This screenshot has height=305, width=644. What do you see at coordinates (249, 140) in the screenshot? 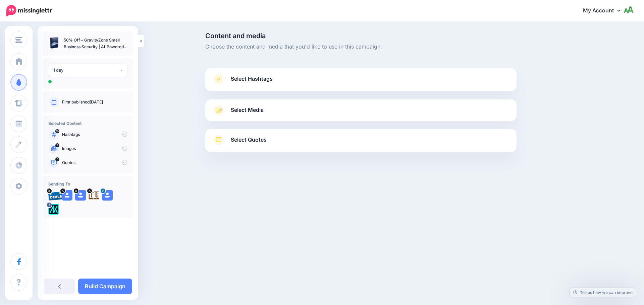
I see `span: Select Quotes` at bounding box center [249, 140].